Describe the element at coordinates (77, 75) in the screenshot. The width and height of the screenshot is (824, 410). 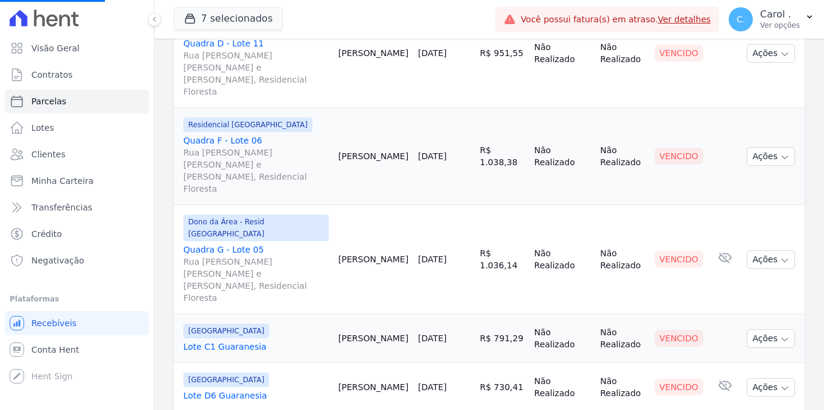
I see `a: Contratos` at that location.